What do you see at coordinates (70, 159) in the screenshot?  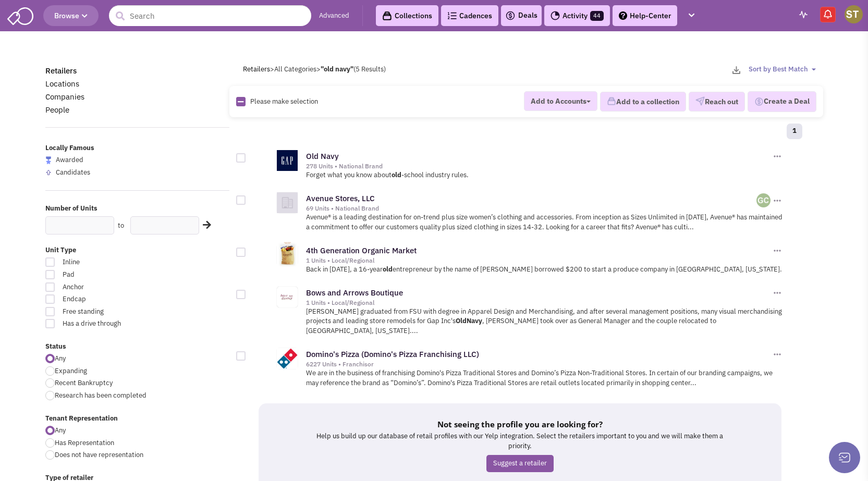 I see `span: Awarded` at bounding box center [70, 159].